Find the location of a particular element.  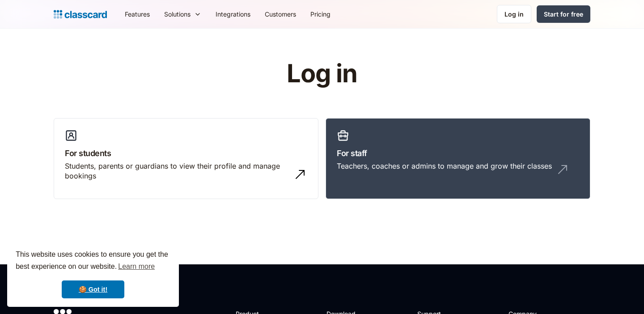

div: Teachers, coaches or admins to manage and grow their classes is located at coordinates (444, 165).